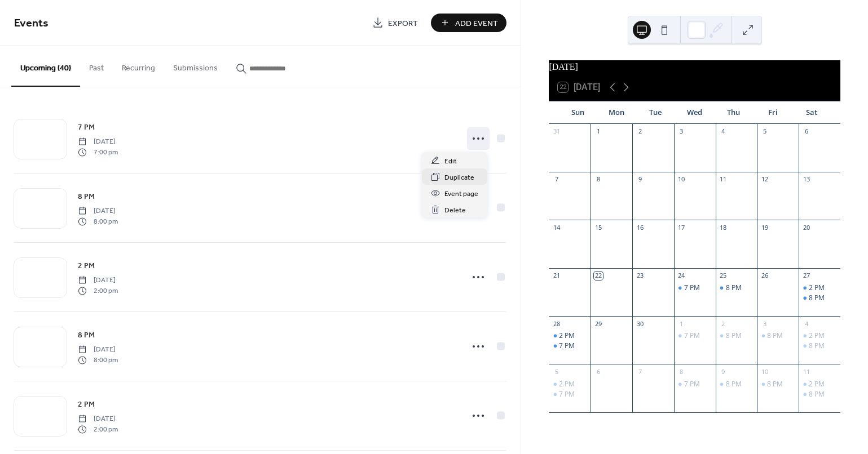 This screenshot has height=454, width=868. I want to click on div: 15, so click(598, 227).